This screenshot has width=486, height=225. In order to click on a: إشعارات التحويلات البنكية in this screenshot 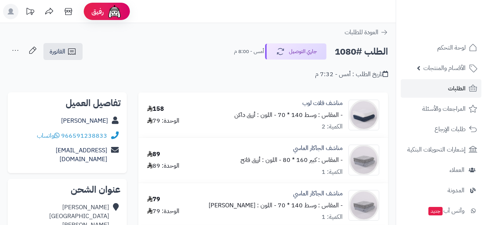, I will do `click(441, 149)`.